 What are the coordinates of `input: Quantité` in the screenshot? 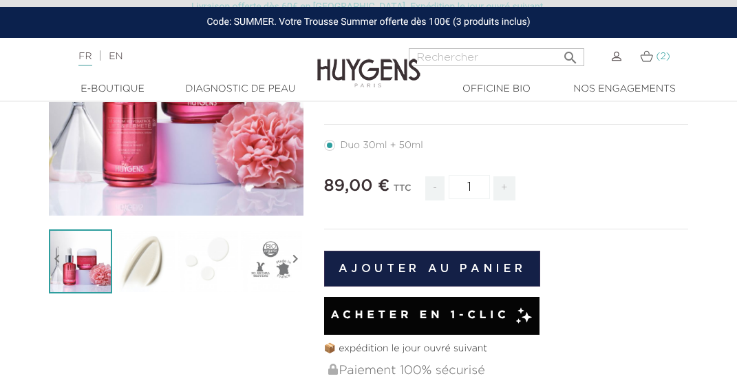 It's located at (469, 187).